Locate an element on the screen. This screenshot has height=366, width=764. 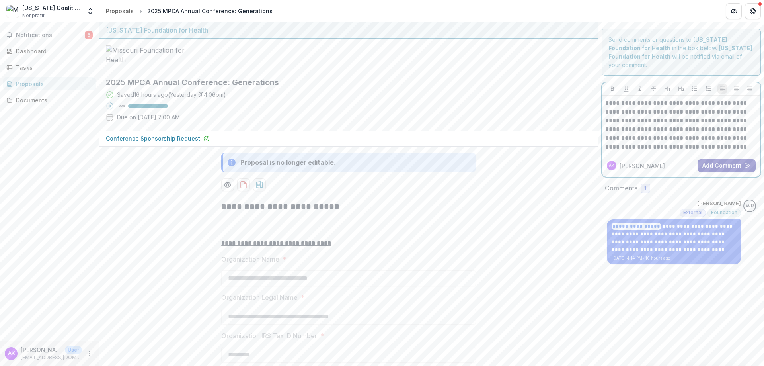
button: Strike is located at coordinates (654, 89).